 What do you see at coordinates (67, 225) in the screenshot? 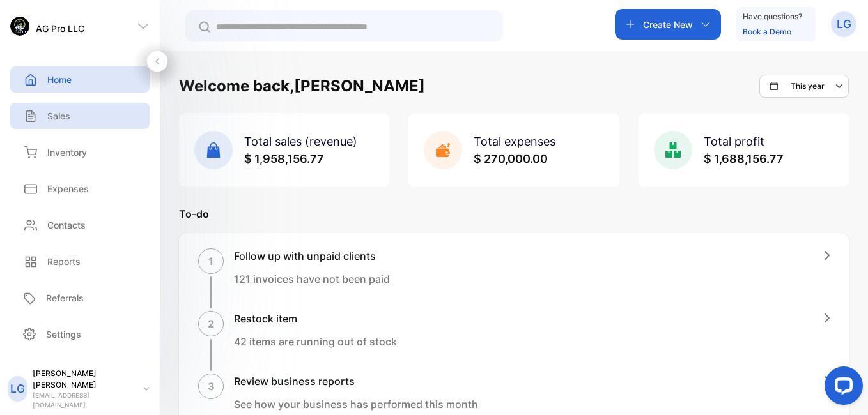
I see `p: Contacts` at bounding box center [67, 225].